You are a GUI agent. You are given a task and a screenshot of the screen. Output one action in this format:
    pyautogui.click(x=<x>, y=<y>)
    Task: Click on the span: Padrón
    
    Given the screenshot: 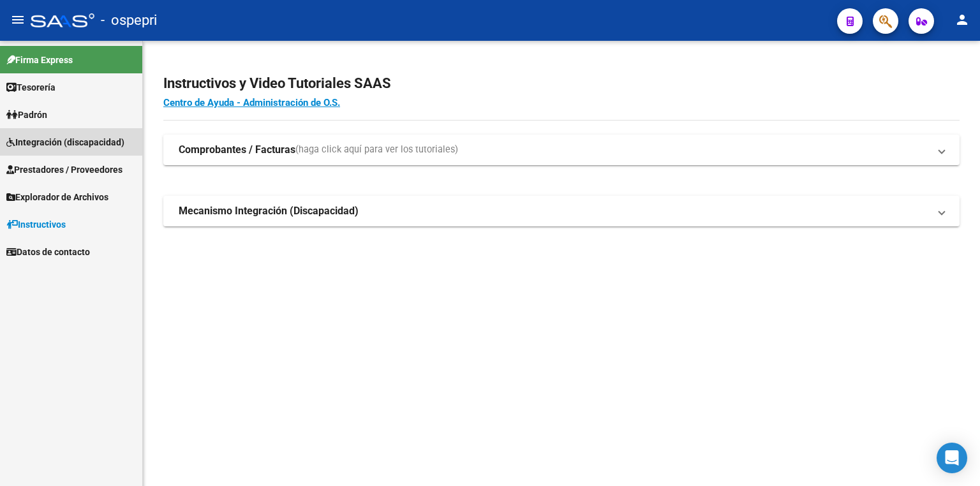 What is the action you would take?
    pyautogui.click(x=27, y=115)
    